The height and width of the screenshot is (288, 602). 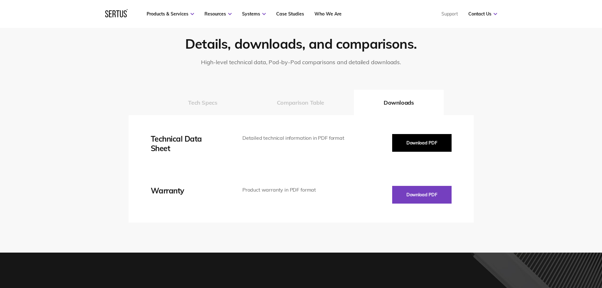 I want to click on button: Tech Specs, so click(x=203, y=102).